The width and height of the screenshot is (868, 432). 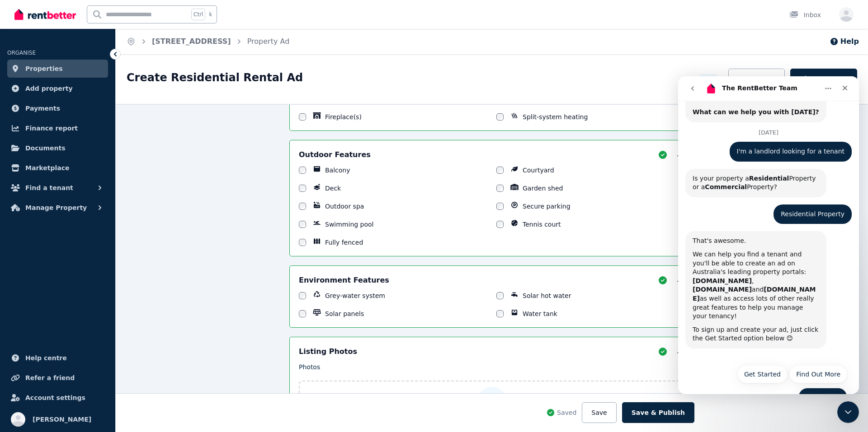 What do you see at coordinates (328, 352) in the screenshot?
I see `h5: Listing Photos` at bounding box center [328, 352].